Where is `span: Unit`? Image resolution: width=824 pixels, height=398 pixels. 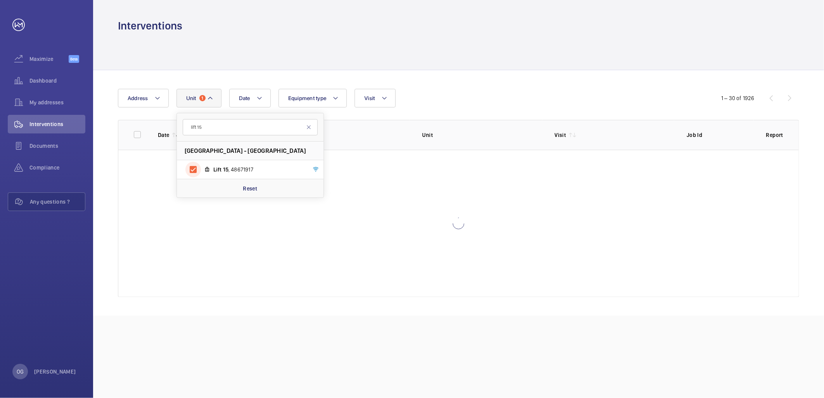
span: Unit is located at coordinates (191, 98).